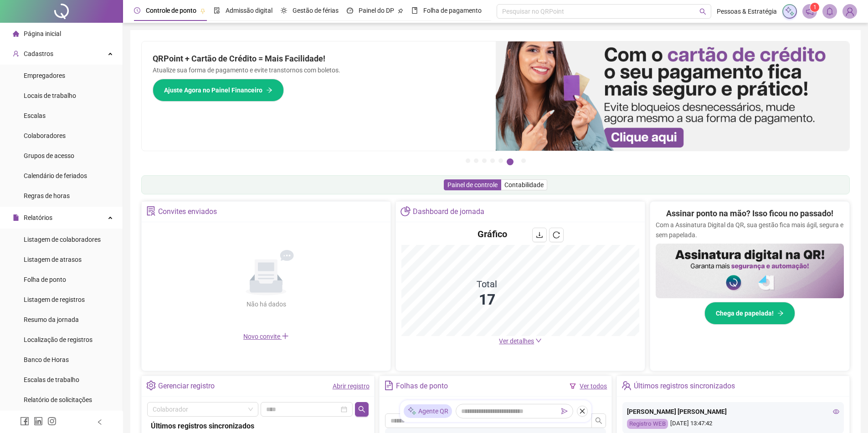 The image size is (868, 433). I want to click on button: Chega de papelada!, so click(750, 314).